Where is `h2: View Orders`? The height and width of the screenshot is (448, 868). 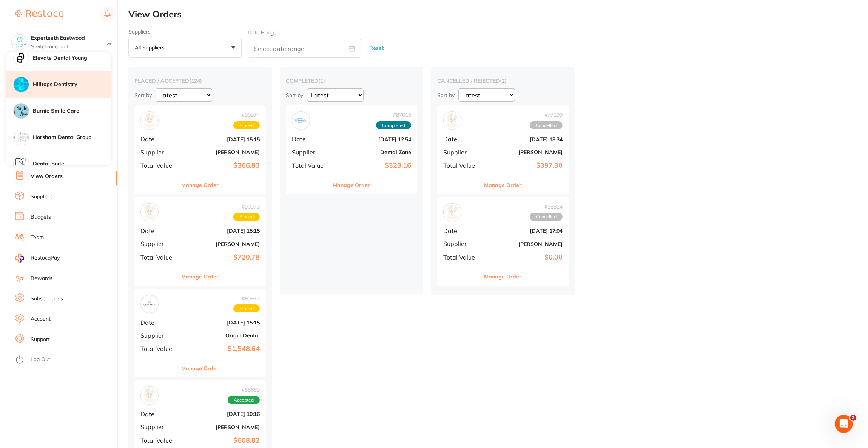 h2: View Orders is located at coordinates (498, 14).